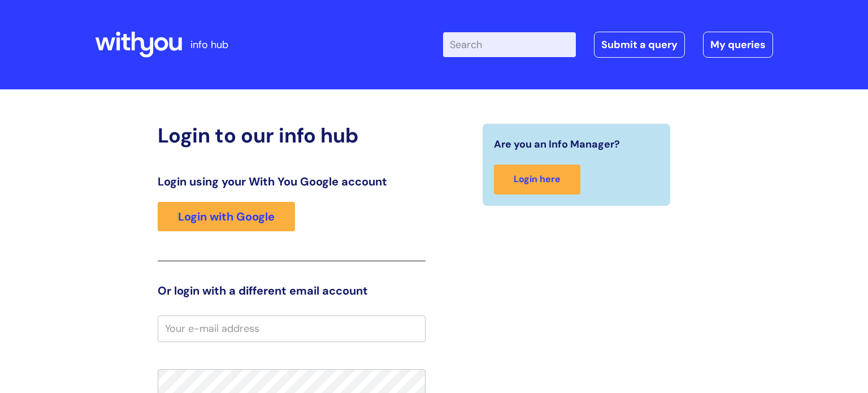 The height and width of the screenshot is (393, 868). What do you see at coordinates (209, 45) in the screenshot?
I see `p: info hub` at bounding box center [209, 45].